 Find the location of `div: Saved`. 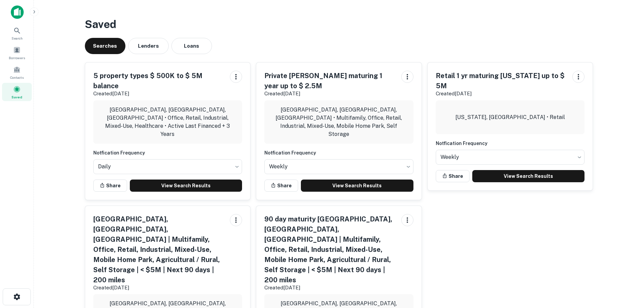

div: Saved is located at coordinates (17, 92).